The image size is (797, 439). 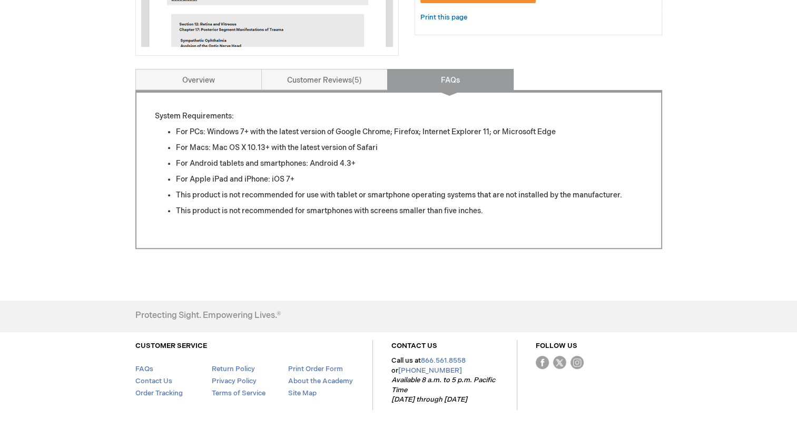 What do you see at coordinates (409, 164) in the screenshot?
I see `li: For Android tablets and smartphones: Android 4.3+` at bounding box center [409, 164].